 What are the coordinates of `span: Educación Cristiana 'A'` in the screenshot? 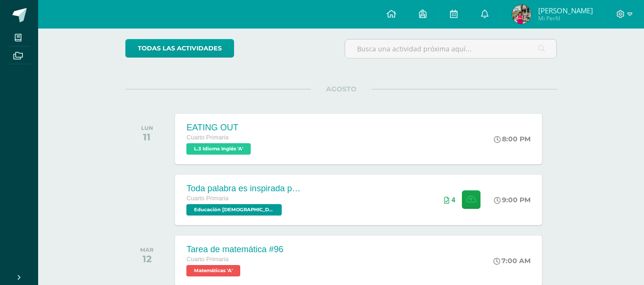 It's located at (234, 210).